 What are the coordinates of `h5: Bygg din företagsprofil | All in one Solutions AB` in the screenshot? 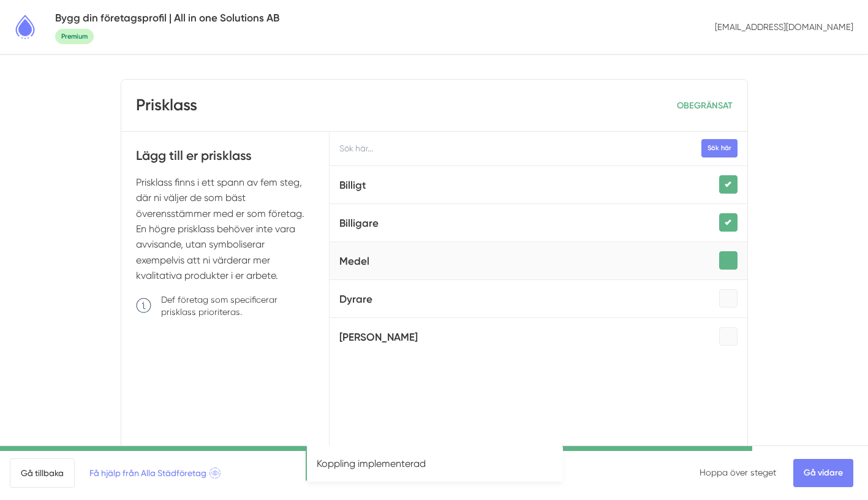 It's located at (167, 18).